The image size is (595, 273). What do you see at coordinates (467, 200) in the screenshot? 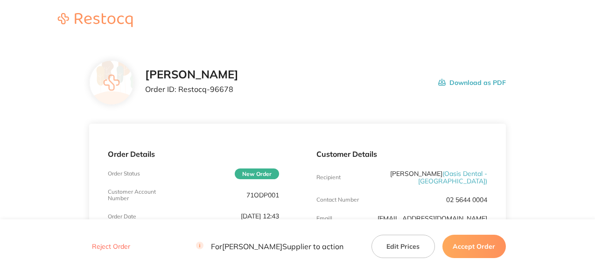
I see `p: 02 5644 0004` at bounding box center [467, 200].